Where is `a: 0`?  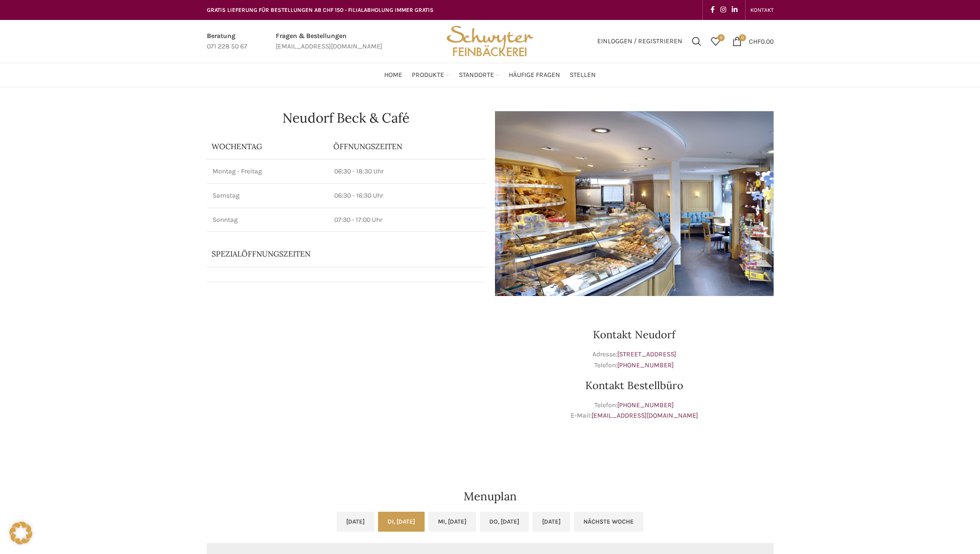
a: 0 is located at coordinates (715, 41).